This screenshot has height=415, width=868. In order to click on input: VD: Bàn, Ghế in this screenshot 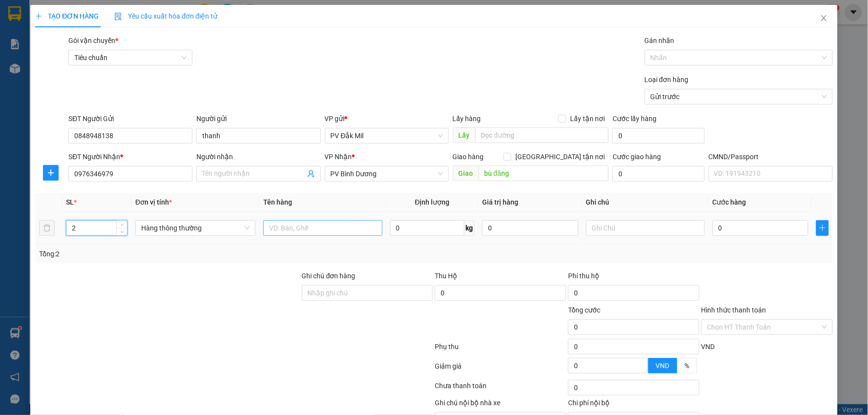, I will do `click(323, 228)`.